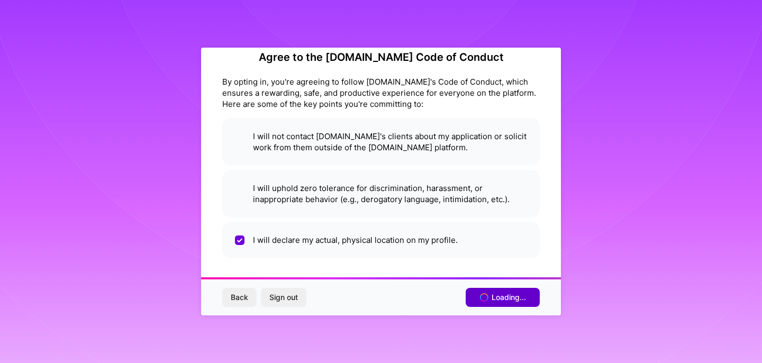 This screenshot has height=363, width=762. I want to click on span: Back, so click(239, 297).